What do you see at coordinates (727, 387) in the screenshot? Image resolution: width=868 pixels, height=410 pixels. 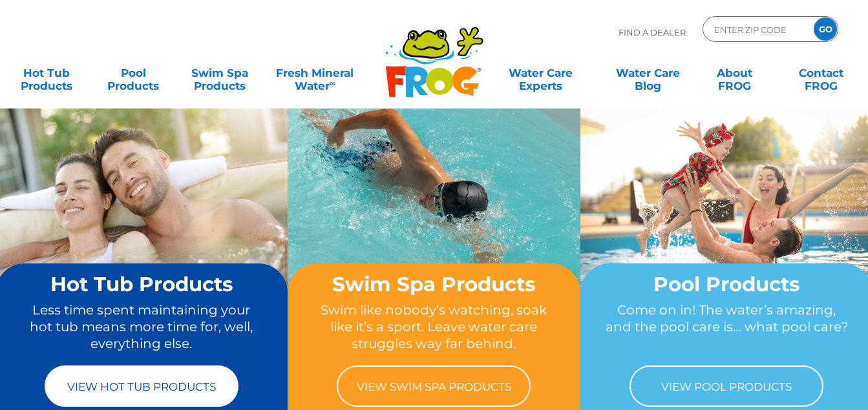 I see `a: View Pool Products` at bounding box center [727, 387].